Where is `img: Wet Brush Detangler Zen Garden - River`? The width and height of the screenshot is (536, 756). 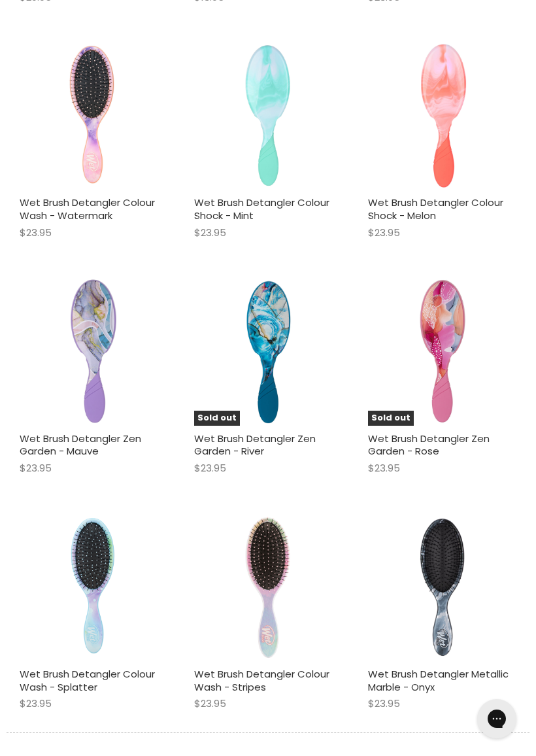
img: Wet Brush Detangler Zen Garden - River is located at coordinates (268, 351).